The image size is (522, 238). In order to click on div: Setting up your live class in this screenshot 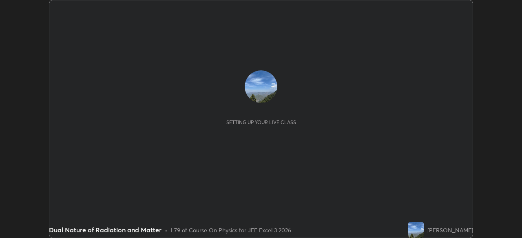, I will do `click(261, 122)`.